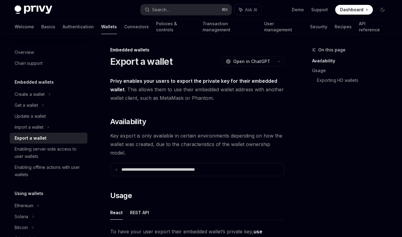 Image resolution: width=402 pixels, height=237 pixels. I want to click on a: User management, so click(283, 27).